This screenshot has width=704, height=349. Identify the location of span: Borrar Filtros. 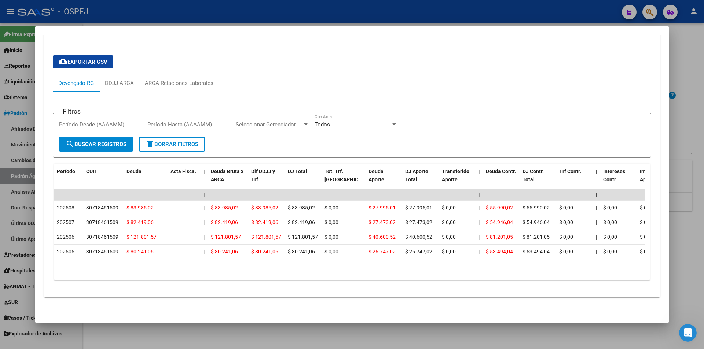
(172, 144).